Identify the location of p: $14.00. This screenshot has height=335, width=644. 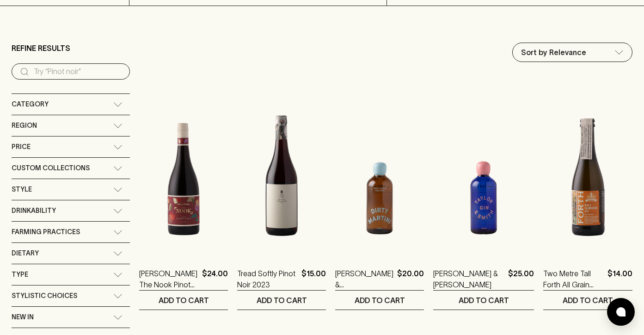
(620, 279).